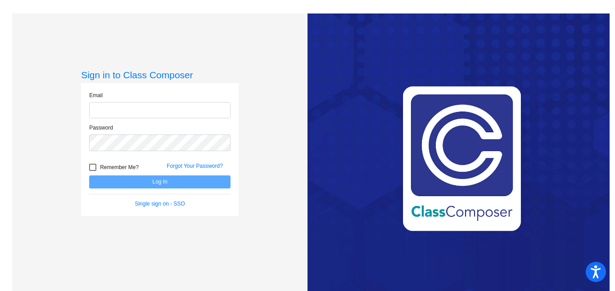 Image resolution: width=615 pixels, height=291 pixels. What do you see at coordinates (119, 167) in the screenshot?
I see `span: Remember Me?` at bounding box center [119, 167].